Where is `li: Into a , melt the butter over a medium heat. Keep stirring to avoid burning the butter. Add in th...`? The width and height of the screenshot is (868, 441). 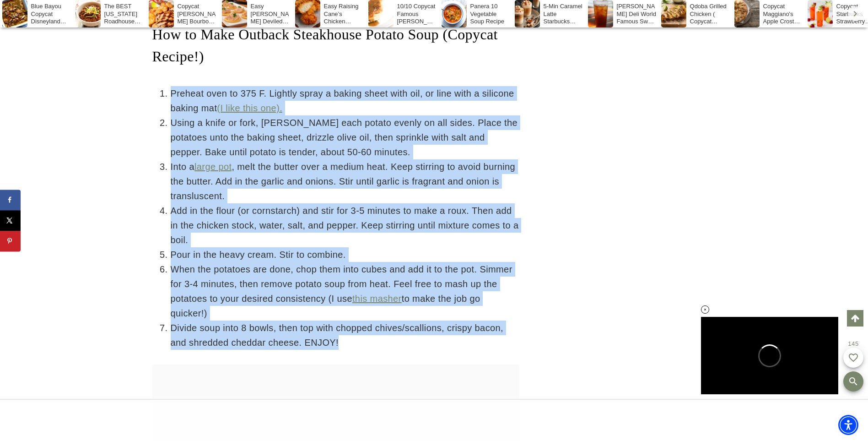 li: Into a , melt the butter over a medium heat. Keep stirring to avoid burning the butter. Add in th... is located at coordinates (345, 181).